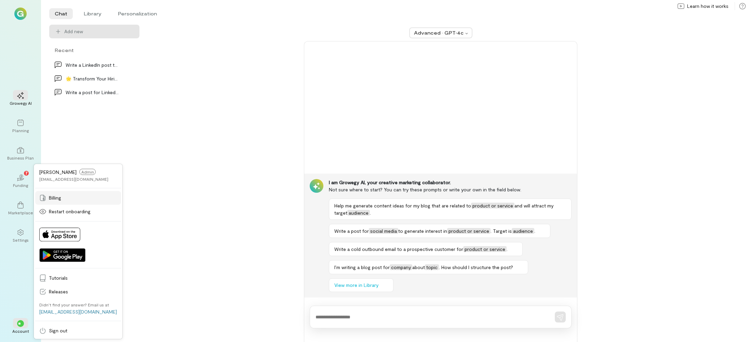  I want to click on div: Not sure where to start? You can try these prompts or write your own in the field below., so click(450, 189).